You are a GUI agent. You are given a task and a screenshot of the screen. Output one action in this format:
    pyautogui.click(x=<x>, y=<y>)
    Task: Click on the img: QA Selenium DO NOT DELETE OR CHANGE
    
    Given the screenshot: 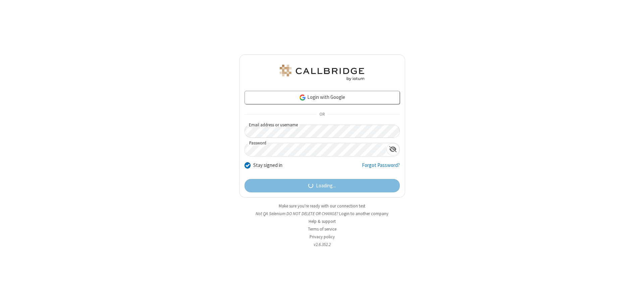 What is the action you would take?
    pyautogui.click(x=322, y=72)
    